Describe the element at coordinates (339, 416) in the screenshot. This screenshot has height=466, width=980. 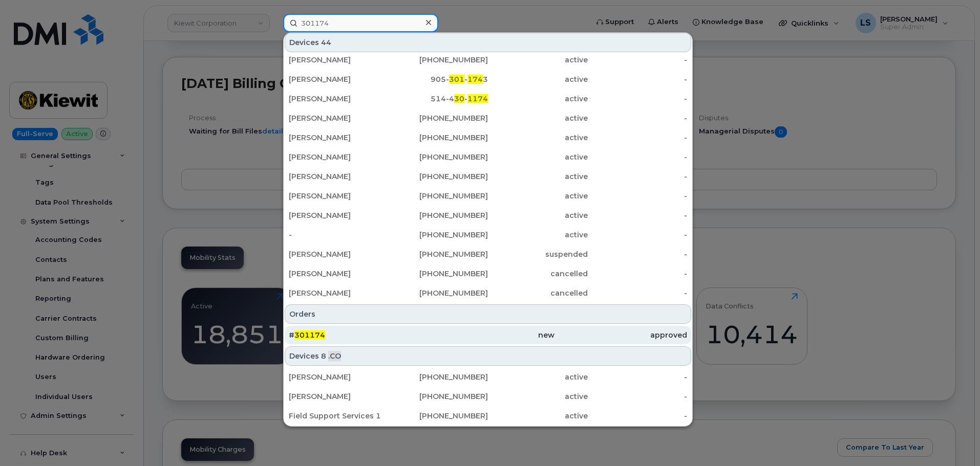
I see `div: Field Support Services 1` at that location.